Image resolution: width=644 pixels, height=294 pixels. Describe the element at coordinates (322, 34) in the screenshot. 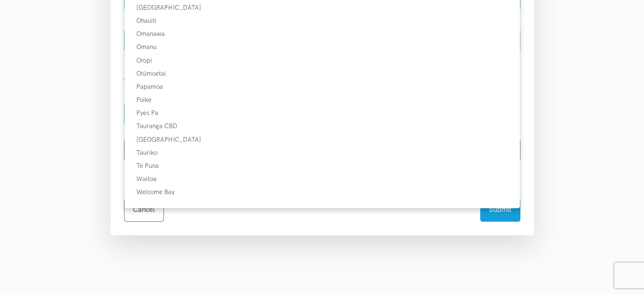

I see `div: Omanawa` at that location.